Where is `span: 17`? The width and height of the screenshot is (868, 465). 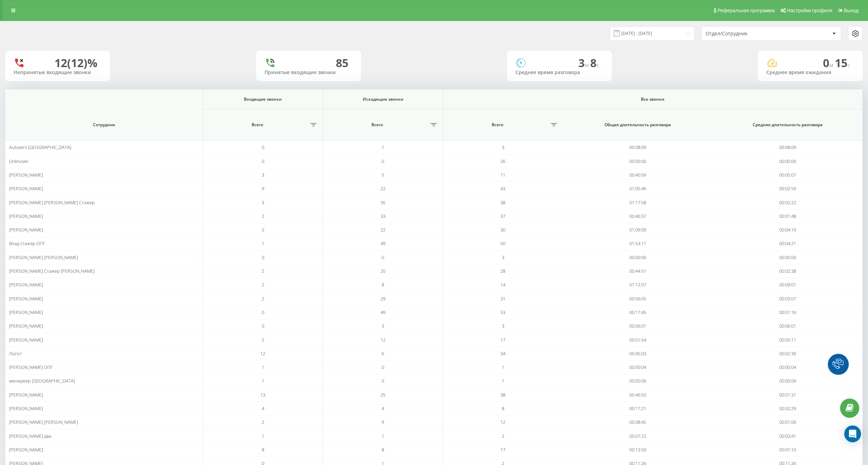
span: 17 is located at coordinates (503, 339).